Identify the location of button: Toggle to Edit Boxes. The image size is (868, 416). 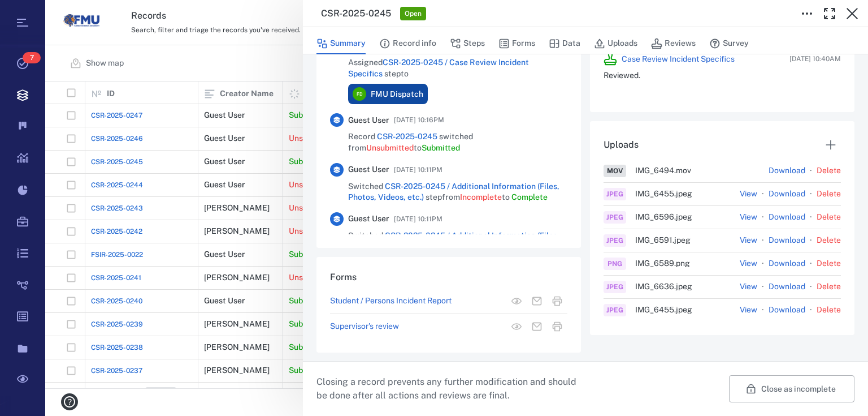
(807, 13).